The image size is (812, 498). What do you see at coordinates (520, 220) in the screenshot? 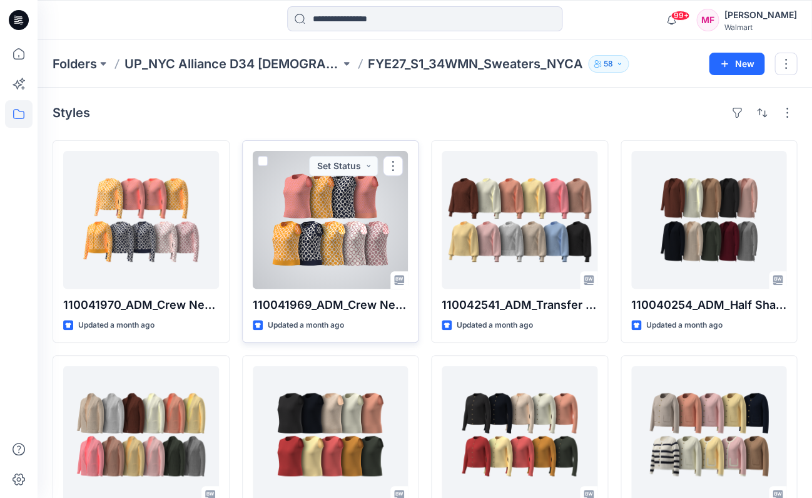
I see `a: 110042541_ADM_Transfer Stitch Shaker Stitch` at bounding box center [520, 220].